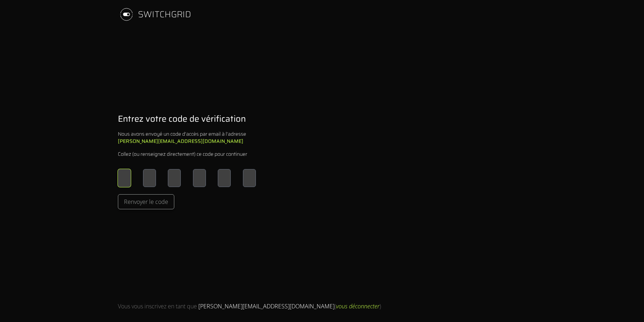 This screenshot has width=644, height=322. I want to click on div: SWITCHGRID, so click(165, 15).